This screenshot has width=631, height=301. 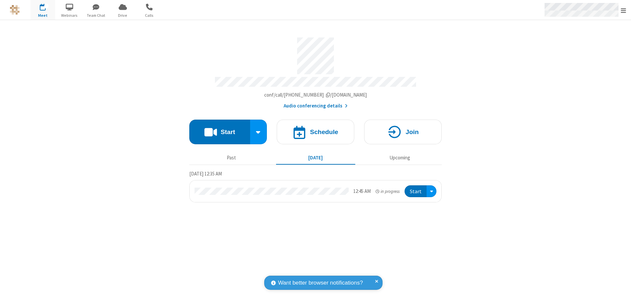 What do you see at coordinates (149, 15) in the screenshot?
I see `span: Calls` at bounding box center [149, 15].